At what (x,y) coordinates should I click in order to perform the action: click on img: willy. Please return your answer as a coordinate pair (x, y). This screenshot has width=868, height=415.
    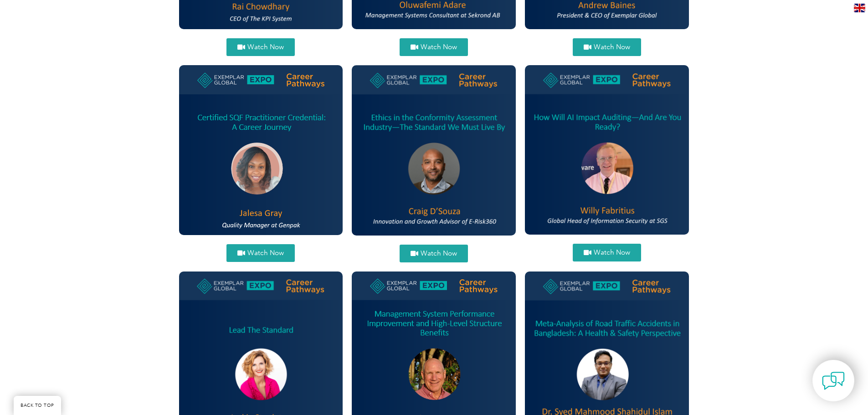
    Looking at the image, I should click on (607, 150).